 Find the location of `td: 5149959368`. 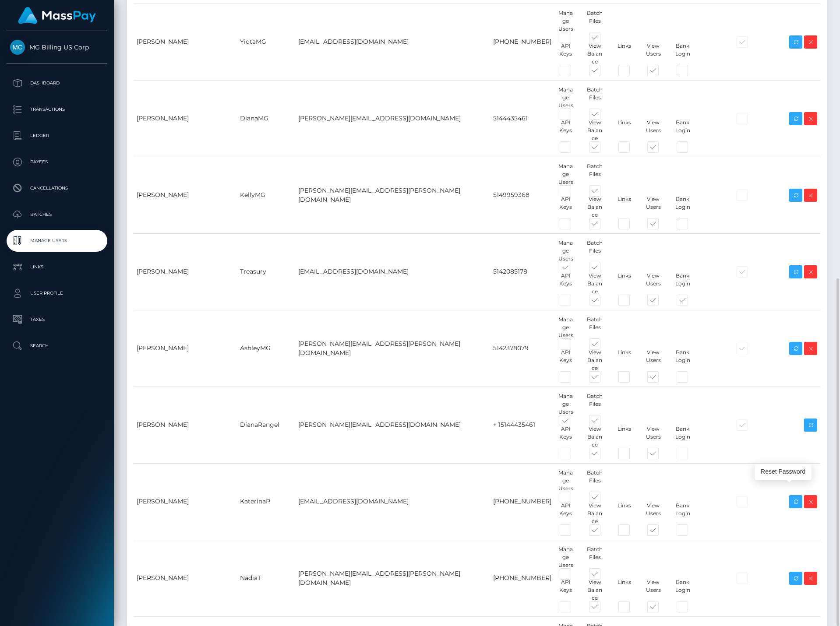

td: 5149959368 is located at coordinates (522, 195).